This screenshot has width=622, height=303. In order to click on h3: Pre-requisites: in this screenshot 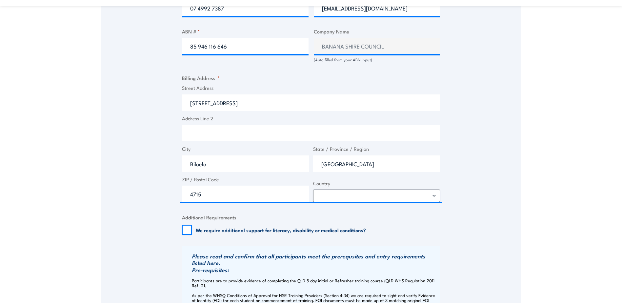, I will do `click(315, 270)`.